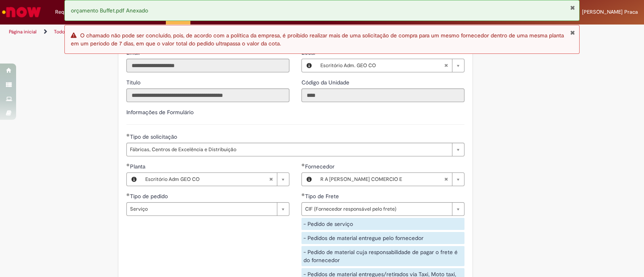 The height and width of the screenshot is (277, 644). What do you see at coordinates (446, 66) in the screenshot?
I see `abbr: Limpar campo Local` at bounding box center [446, 66].